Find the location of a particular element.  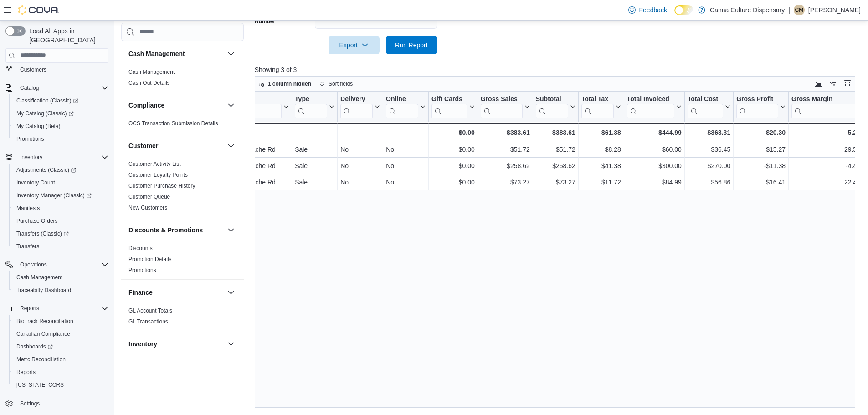

div: $383.61 is located at coordinates (506, 132).